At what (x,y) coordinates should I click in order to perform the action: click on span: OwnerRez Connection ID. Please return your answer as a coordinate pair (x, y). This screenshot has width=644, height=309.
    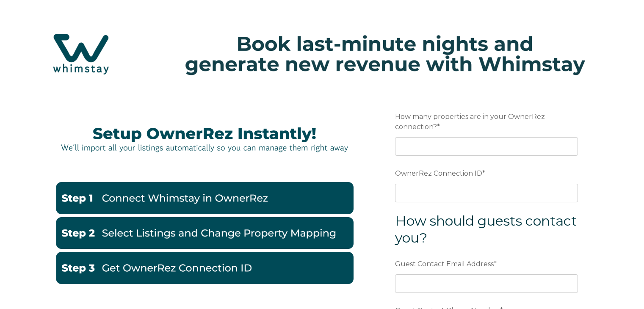
    Looking at the image, I should click on (439, 173).